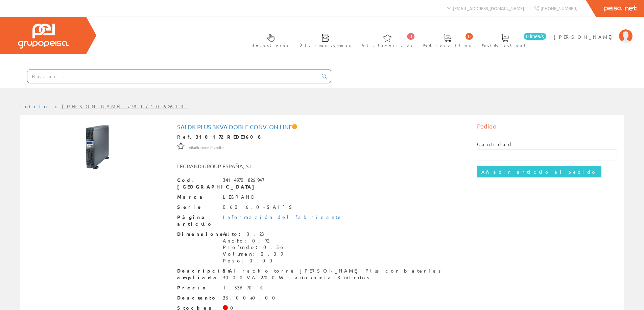 Image resolution: width=644 pixels, height=310 pixels. What do you see at coordinates (197, 274) in the screenshot?
I see `span: Descripción ampliada` at bounding box center [197, 274].